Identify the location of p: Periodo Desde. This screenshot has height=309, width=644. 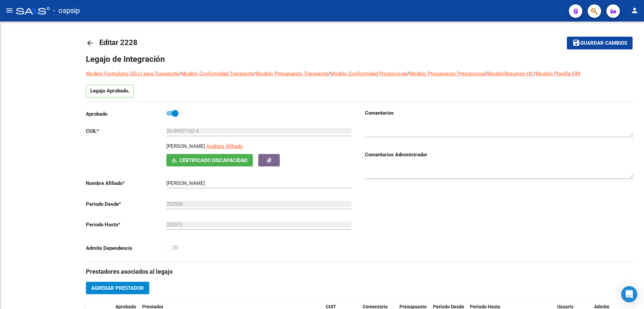
(126, 204).